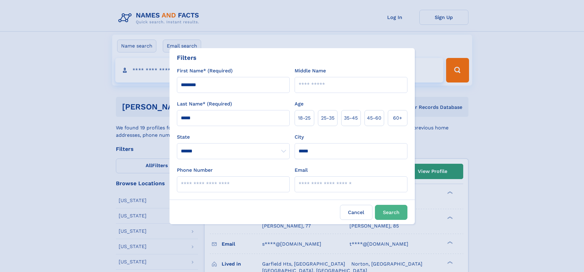 The height and width of the screenshot is (272, 584). I want to click on label: City, so click(299, 137).